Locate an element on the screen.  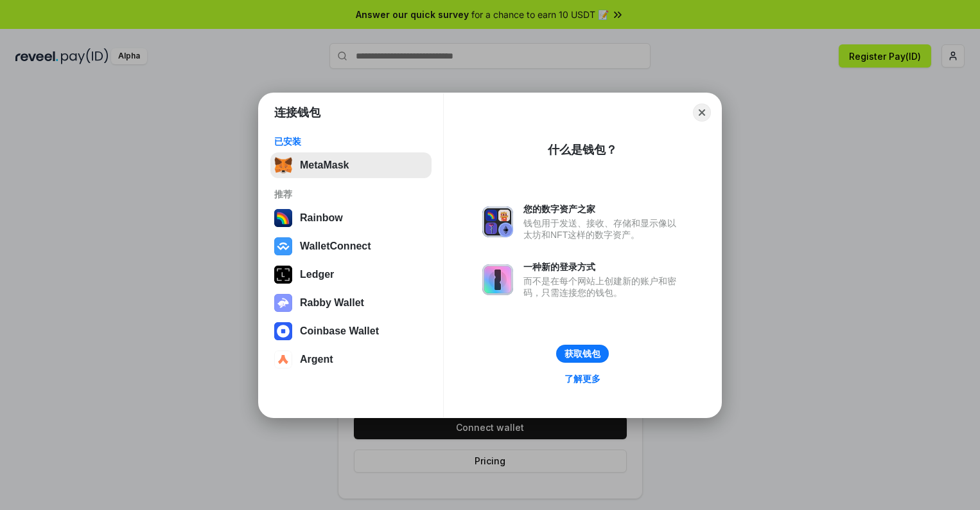
div: 什么是钱包？ is located at coordinates (583, 150).